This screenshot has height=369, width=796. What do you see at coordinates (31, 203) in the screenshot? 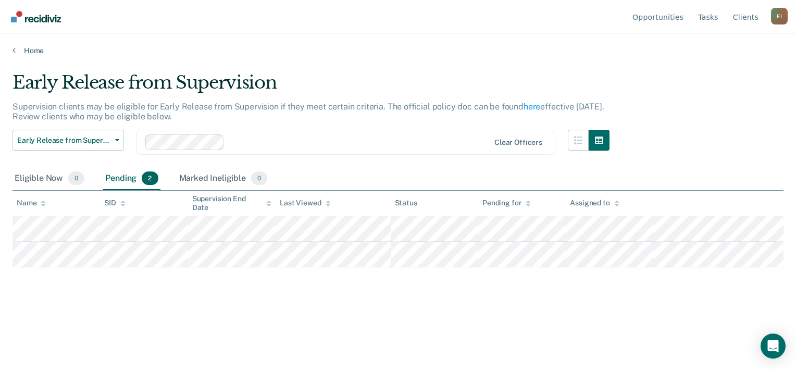
I see `div: Name` at bounding box center [31, 203].